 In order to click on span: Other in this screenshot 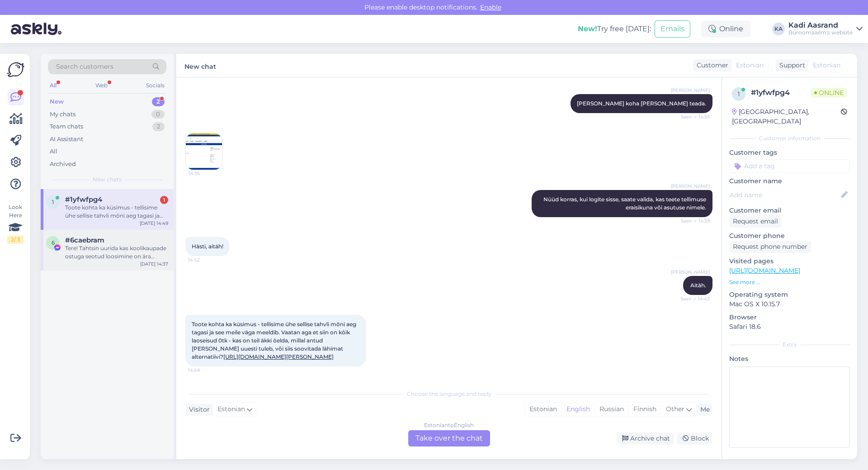, I will do `click(675, 408)`.